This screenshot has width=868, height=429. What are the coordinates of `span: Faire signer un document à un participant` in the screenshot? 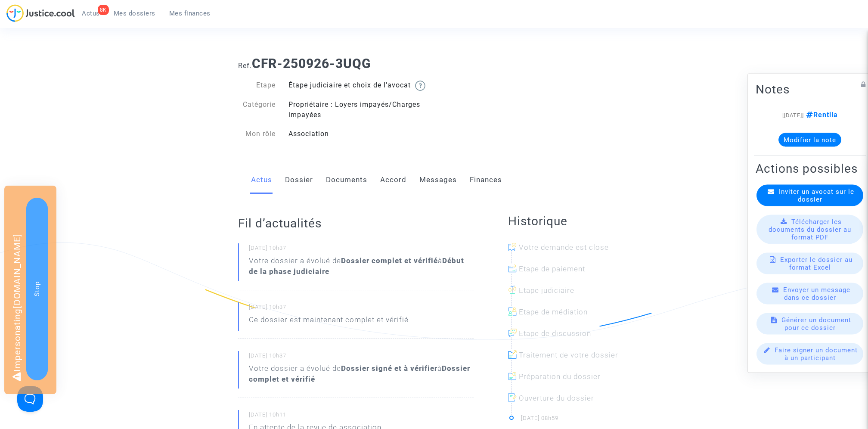 It's located at (816, 354).